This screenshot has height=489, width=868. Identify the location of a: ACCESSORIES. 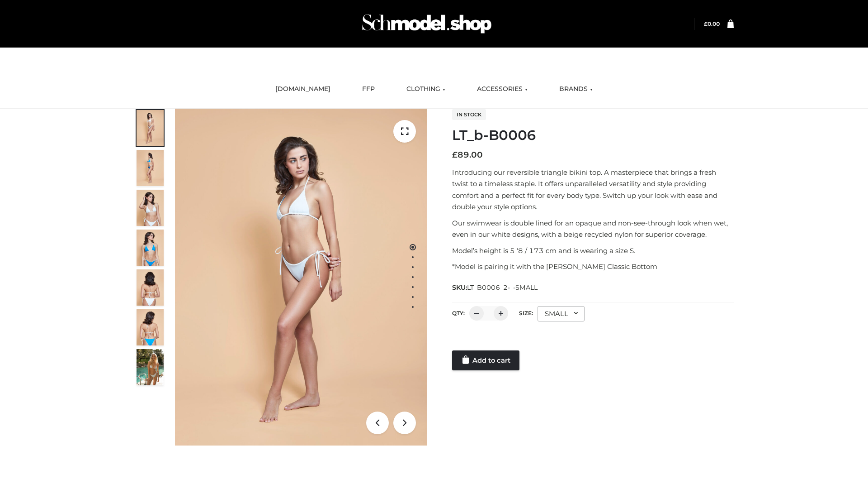
(503, 89).